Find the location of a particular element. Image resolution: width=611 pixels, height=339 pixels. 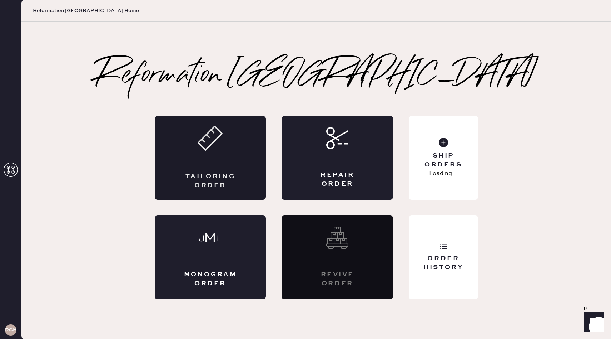

div: Monogram Order is located at coordinates (211, 279).